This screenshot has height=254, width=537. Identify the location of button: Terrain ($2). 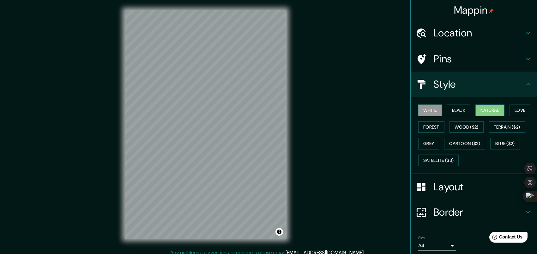
(507, 127).